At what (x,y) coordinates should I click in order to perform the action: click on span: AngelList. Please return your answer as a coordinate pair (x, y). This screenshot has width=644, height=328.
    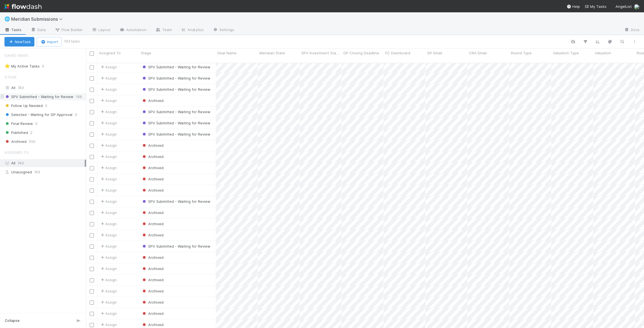
    Looking at the image, I should click on (624, 6).